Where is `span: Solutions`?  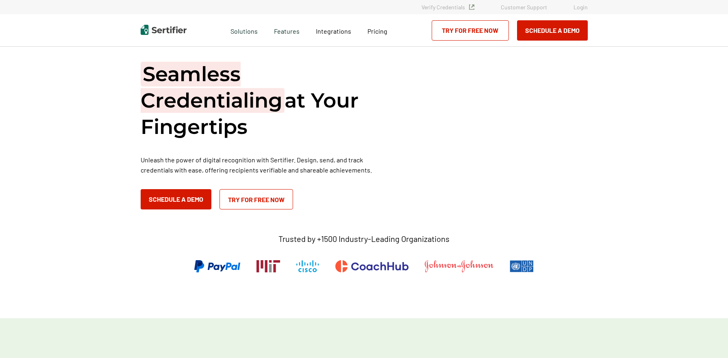 span: Solutions is located at coordinates (244, 30).